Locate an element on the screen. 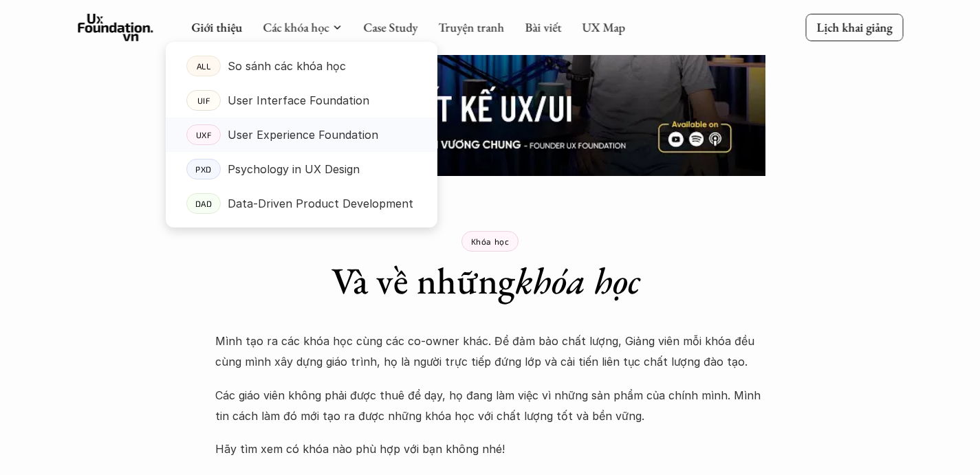  p: Psychology in UX Design is located at coordinates (293, 169).